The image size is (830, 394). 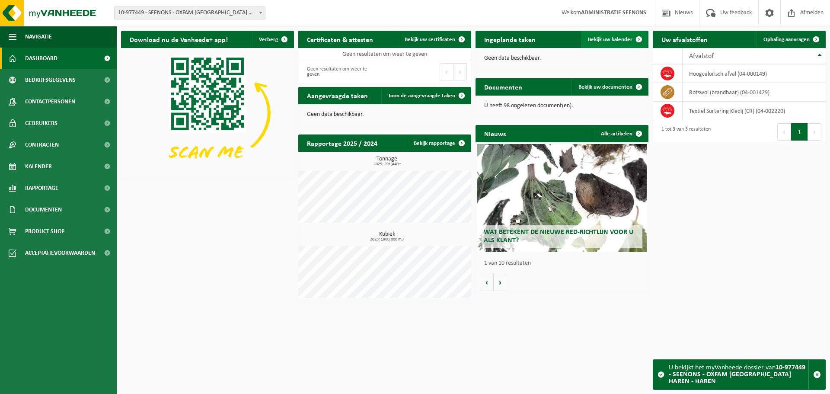 What do you see at coordinates (50, 80) in the screenshot?
I see `span: Bedrijfsgegevens` at bounding box center [50, 80].